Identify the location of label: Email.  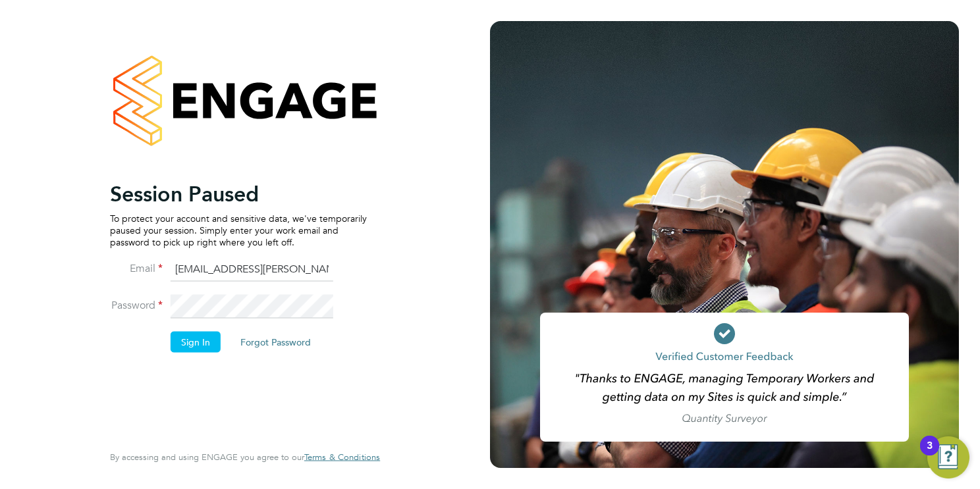
(136, 268).